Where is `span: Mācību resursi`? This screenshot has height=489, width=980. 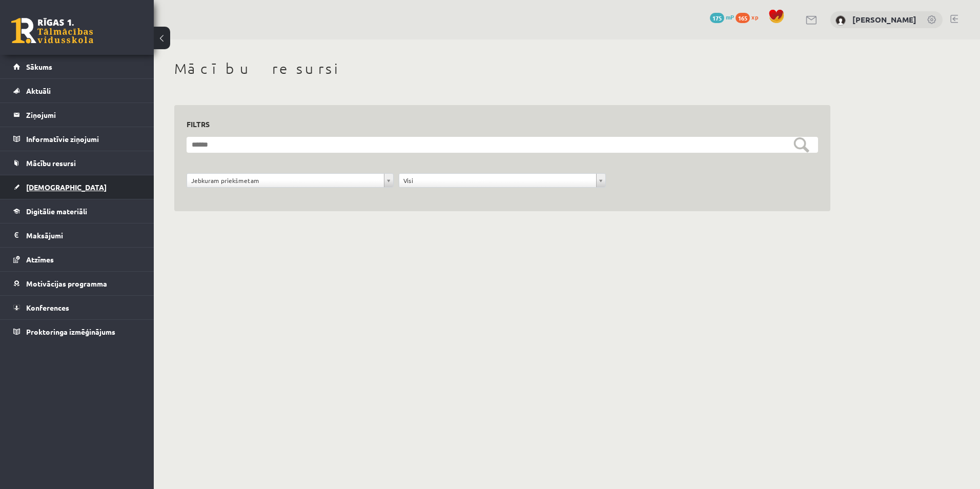
span: Mācību resursi is located at coordinates (51, 163).